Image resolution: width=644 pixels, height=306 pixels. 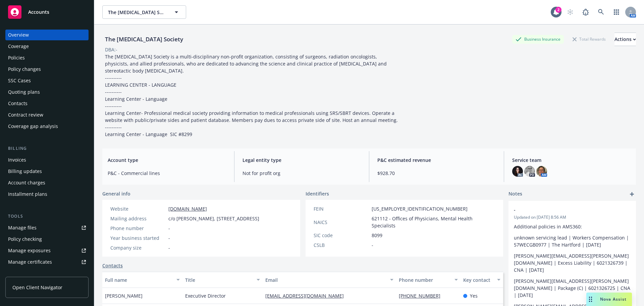 What do you see at coordinates (341, 245) in the screenshot?
I see `div: CSLB` at bounding box center [341, 245].